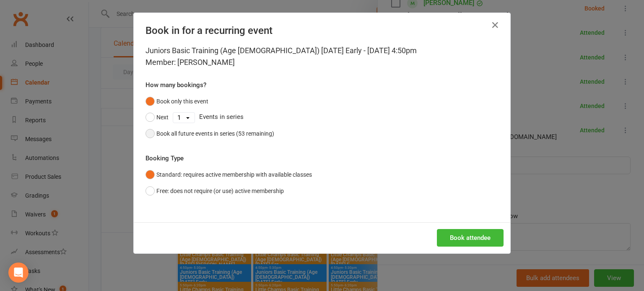 The width and height of the screenshot is (644, 291). What do you see at coordinates (177, 101) in the screenshot?
I see `button: Book only this event` at bounding box center [177, 101].